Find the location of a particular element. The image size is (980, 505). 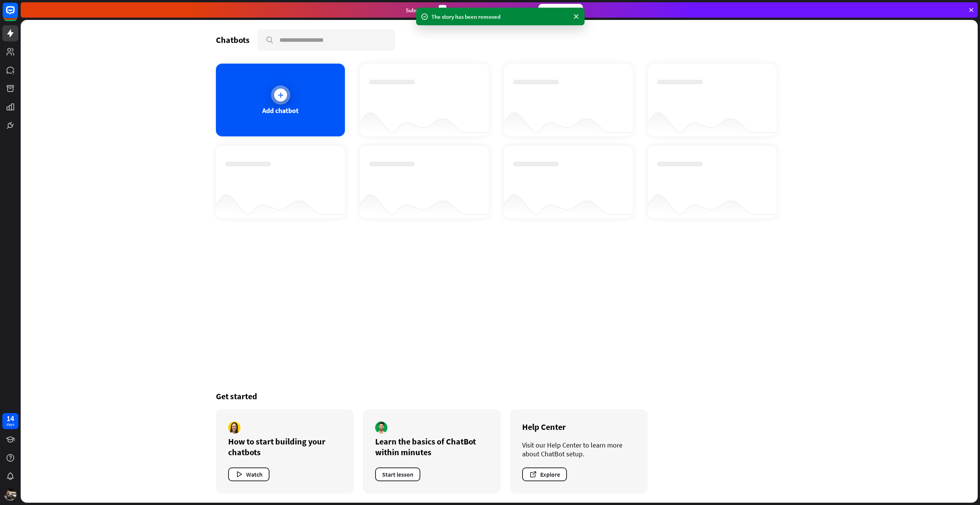

button: Watch is located at coordinates (249, 475).